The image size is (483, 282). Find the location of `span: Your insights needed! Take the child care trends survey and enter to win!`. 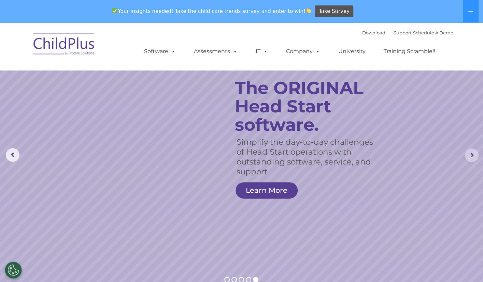

span: Your insights needed! Take the child care trends survey and enter to win! is located at coordinates (212, 11).